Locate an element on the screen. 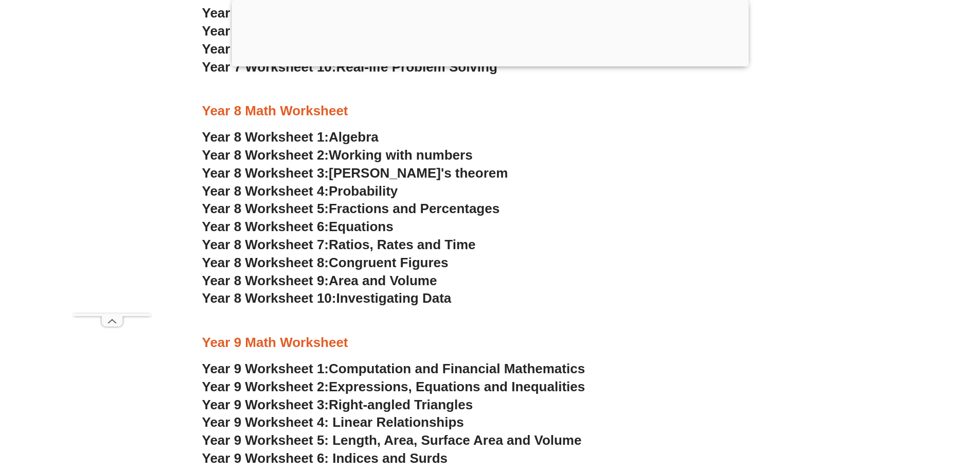 This screenshot has height=469, width=980. span: Year 8 Worksheet 10: is located at coordinates (269, 298).